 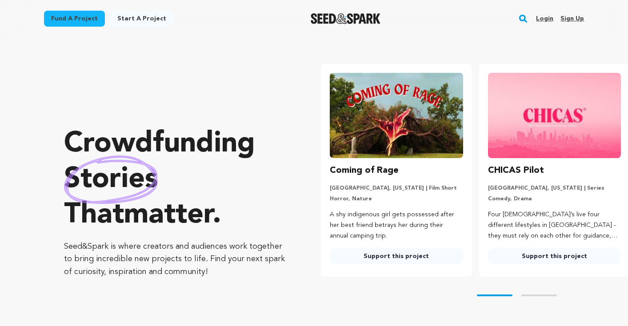 I want to click on a: Start a project, so click(x=142, y=19).